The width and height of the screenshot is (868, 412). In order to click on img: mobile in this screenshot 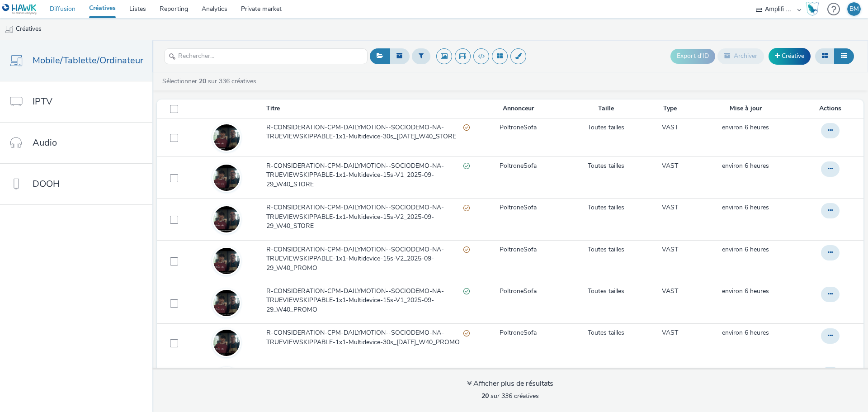, I will do `click(9, 30)`.